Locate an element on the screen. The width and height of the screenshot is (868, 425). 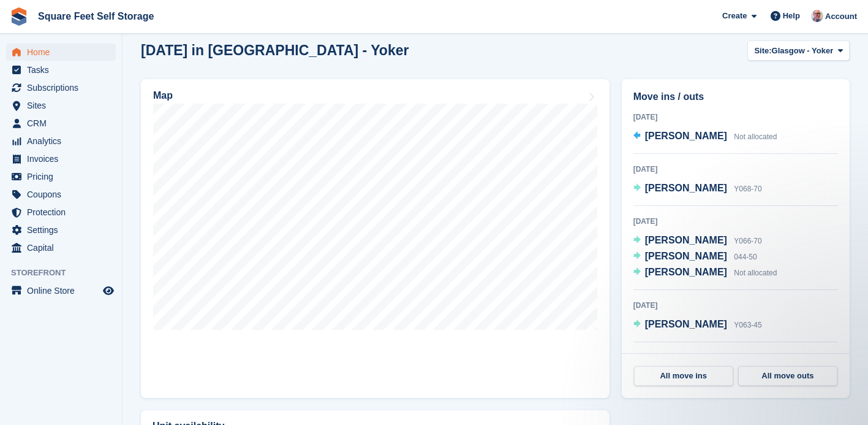
span: Y066-70 is located at coordinates (747, 241).